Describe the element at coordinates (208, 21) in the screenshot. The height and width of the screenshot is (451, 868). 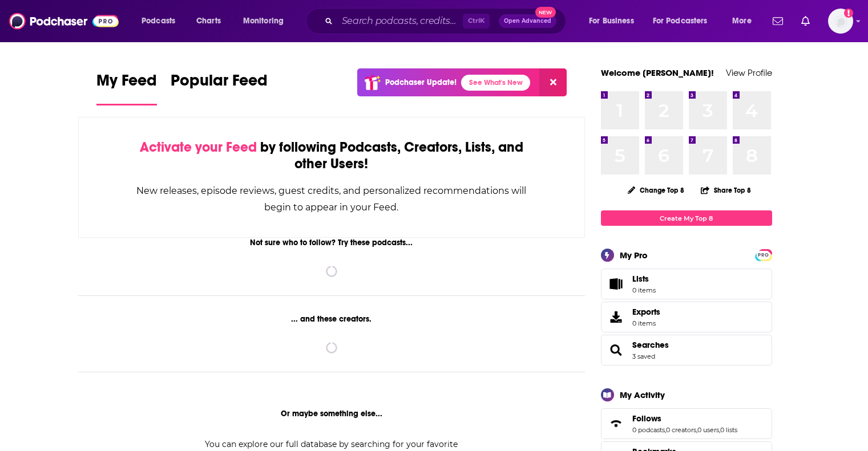
I see `a: Charts` at that location.